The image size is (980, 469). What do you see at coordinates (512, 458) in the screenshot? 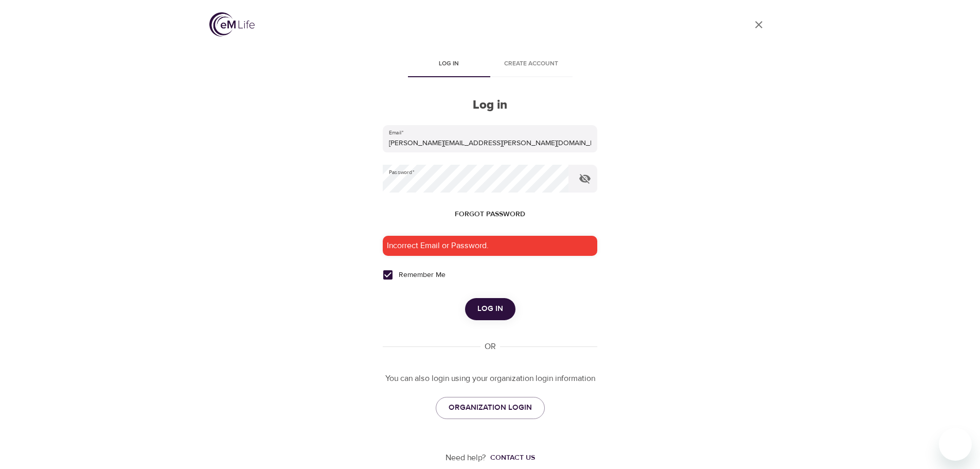
I see `div: Contact us` at bounding box center [512, 458].